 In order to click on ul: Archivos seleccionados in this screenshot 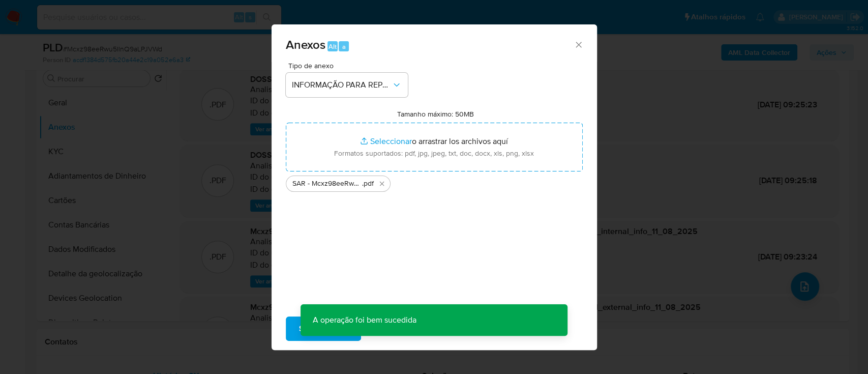, I will do `click(435, 182)`.